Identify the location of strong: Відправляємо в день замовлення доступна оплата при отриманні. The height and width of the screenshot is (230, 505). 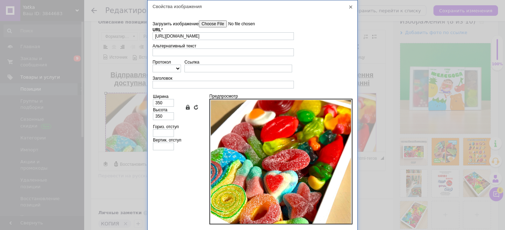
(70, 15).